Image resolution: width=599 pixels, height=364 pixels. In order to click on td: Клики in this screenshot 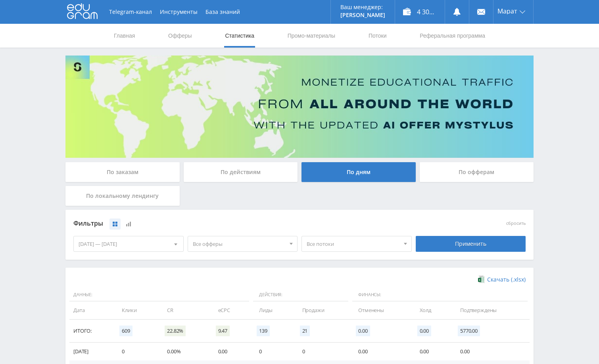, I will do `click(136, 310)`.